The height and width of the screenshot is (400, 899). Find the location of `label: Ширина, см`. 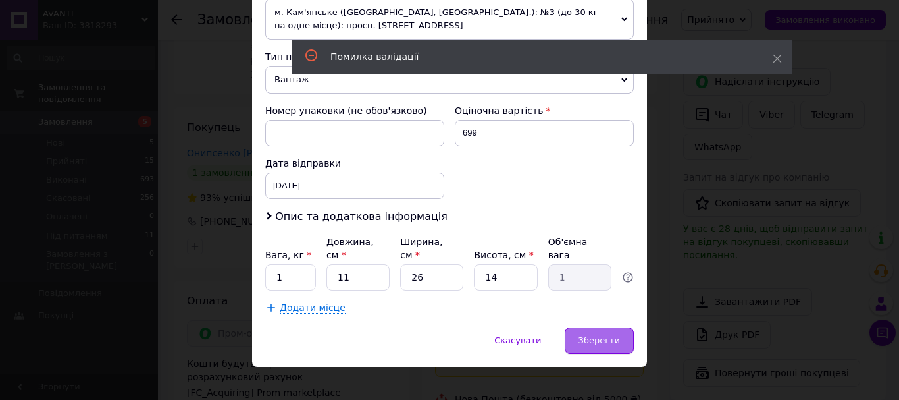

label: Ширина, см is located at coordinates (421, 248).